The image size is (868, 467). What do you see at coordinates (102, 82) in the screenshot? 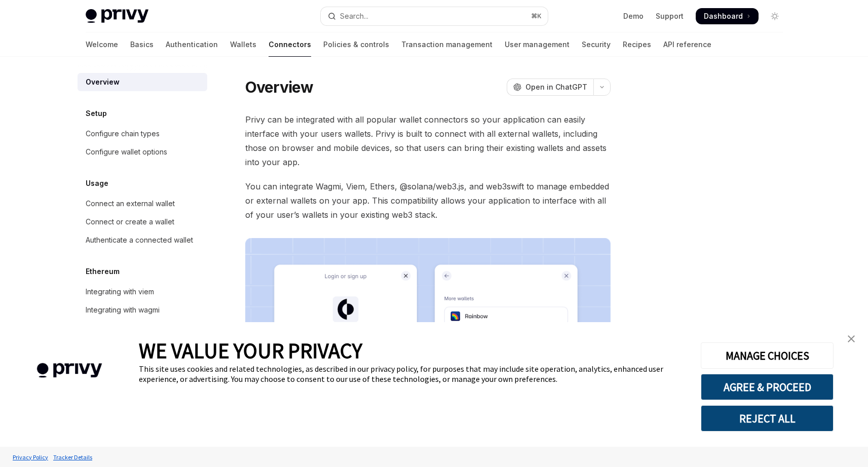
I see `div: Overview` at bounding box center [102, 82].